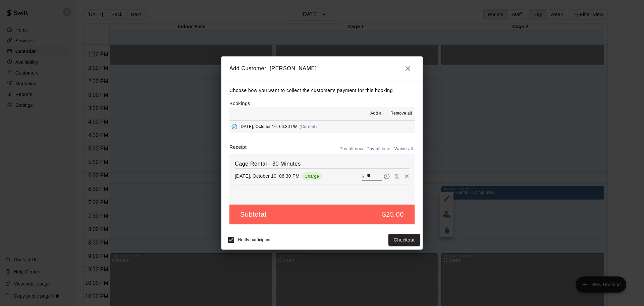 The height and width of the screenshot is (306, 644). What do you see at coordinates (308, 127) in the screenshot?
I see `span: (Current)` at bounding box center [308, 127].